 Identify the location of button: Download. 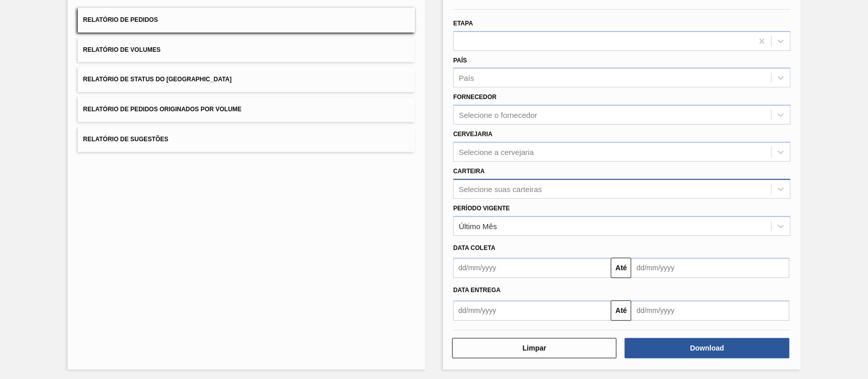
(706, 348).